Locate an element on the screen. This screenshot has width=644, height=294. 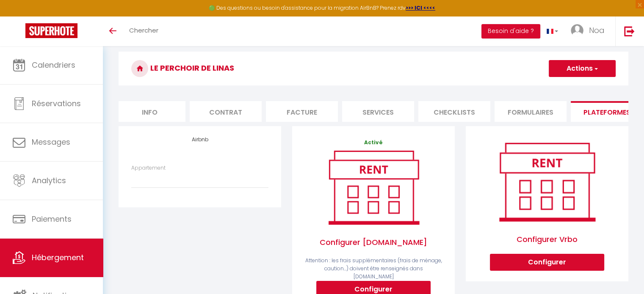
img: Super Booking is located at coordinates (51, 30).